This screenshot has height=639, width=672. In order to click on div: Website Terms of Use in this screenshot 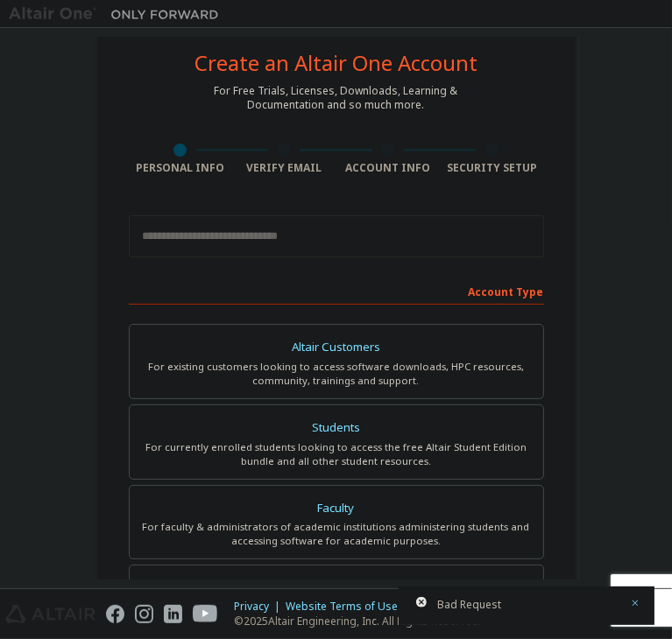, I will do `click(350, 607)`.